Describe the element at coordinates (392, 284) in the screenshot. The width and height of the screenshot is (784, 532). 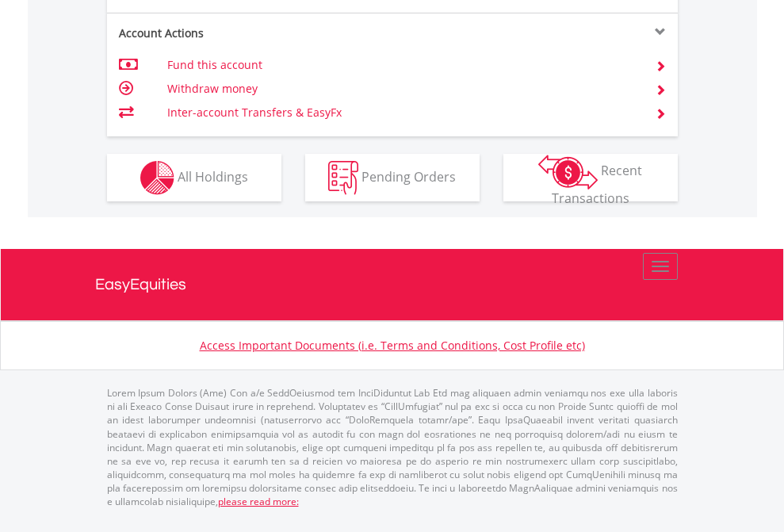
I see `a: EasyEquities` at that location.